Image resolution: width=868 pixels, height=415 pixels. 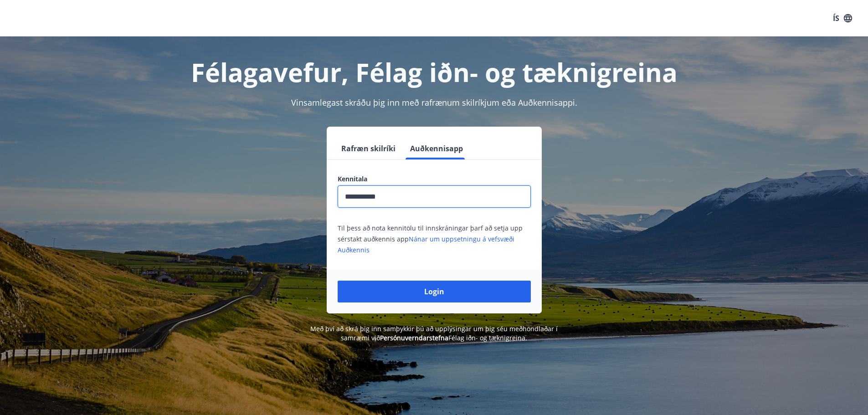 I want to click on span: Til þess að nota kennitölu til innskráningar þarf að setja upp sérstakt auðkennis app, so click(x=430, y=239).